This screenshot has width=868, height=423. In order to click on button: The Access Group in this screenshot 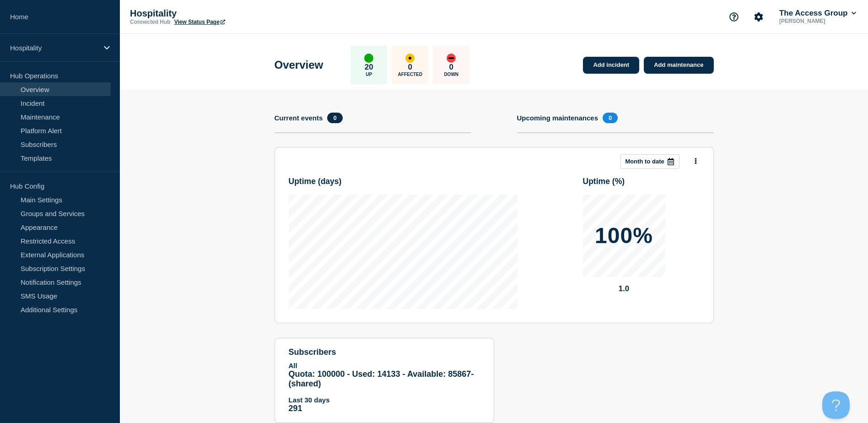, I will do `click(817, 13)`.